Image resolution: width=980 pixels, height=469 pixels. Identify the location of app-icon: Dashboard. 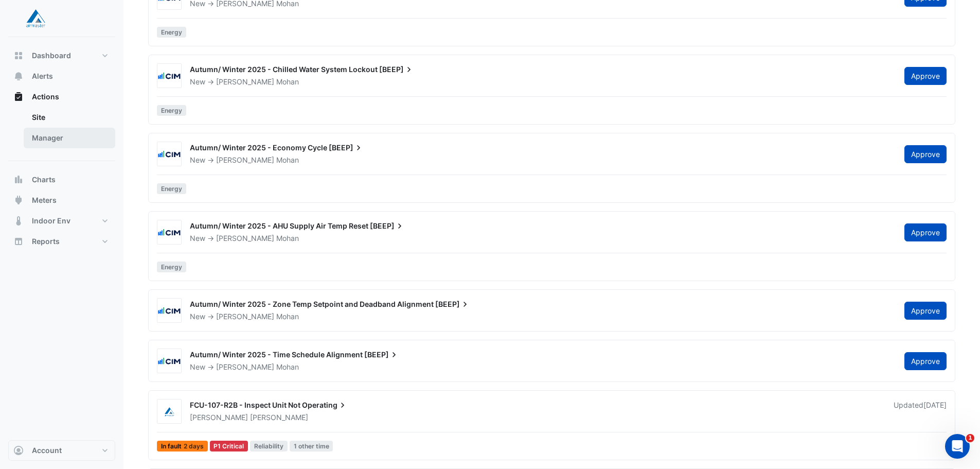
(19, 56).